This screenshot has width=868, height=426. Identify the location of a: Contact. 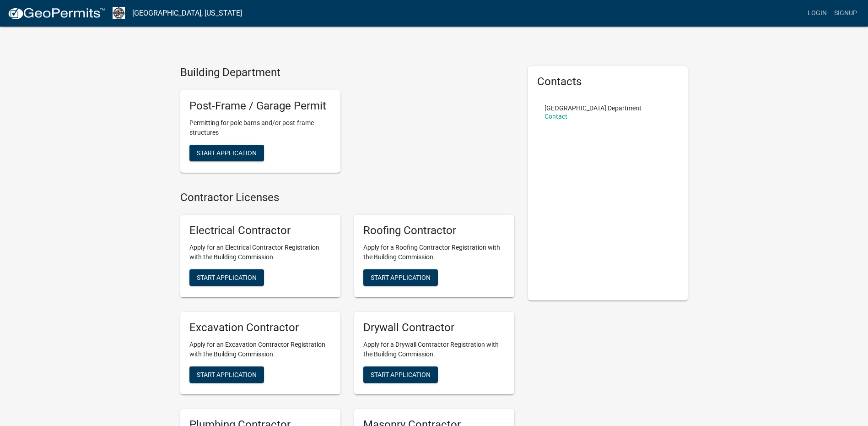
(556, 116).